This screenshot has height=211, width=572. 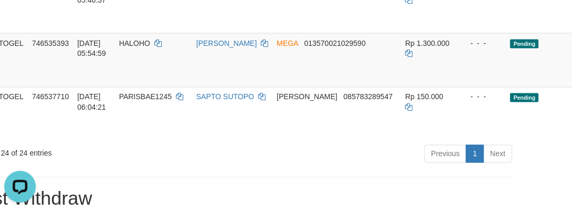 I want to click on span: Rp 150.000, so click(x=424, y=97).